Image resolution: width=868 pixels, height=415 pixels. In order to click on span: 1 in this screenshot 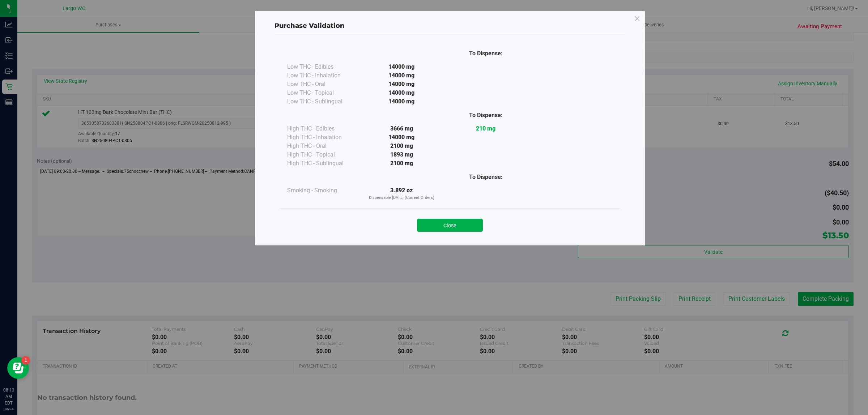, I will do `click(5, 4)`.